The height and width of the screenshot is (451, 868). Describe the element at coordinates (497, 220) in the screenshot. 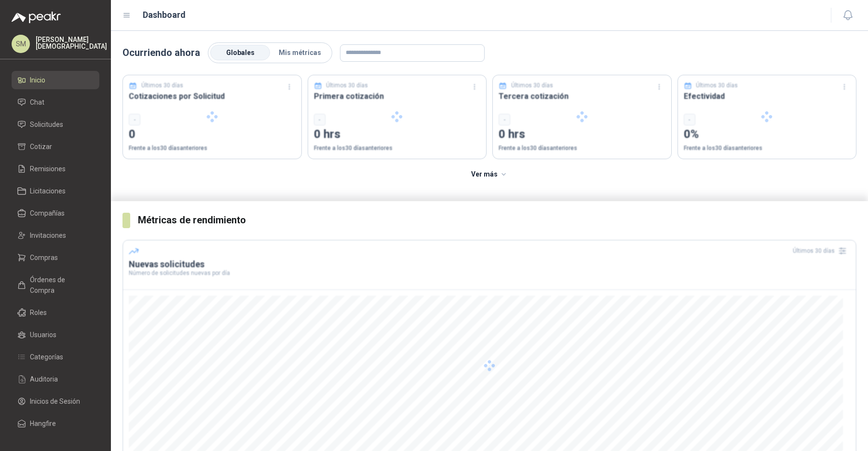

I see `h3: Métricas de rendimiento` at that location.